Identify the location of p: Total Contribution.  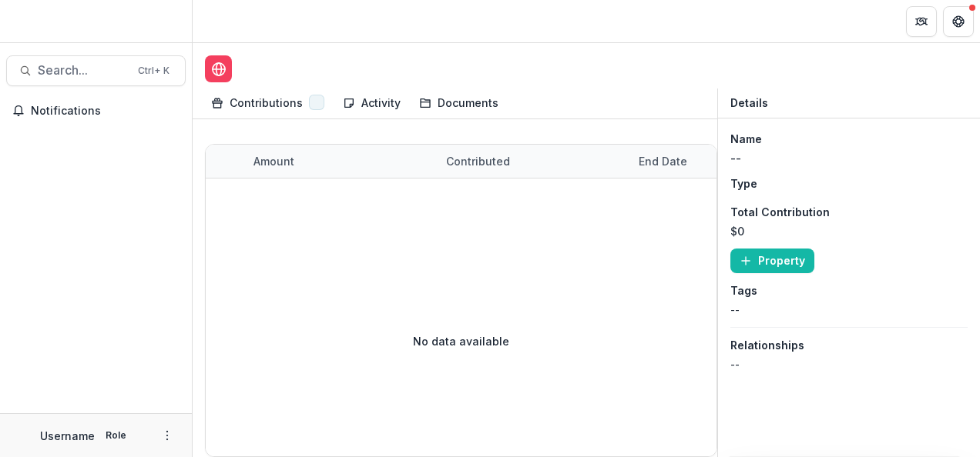
(780, 212).